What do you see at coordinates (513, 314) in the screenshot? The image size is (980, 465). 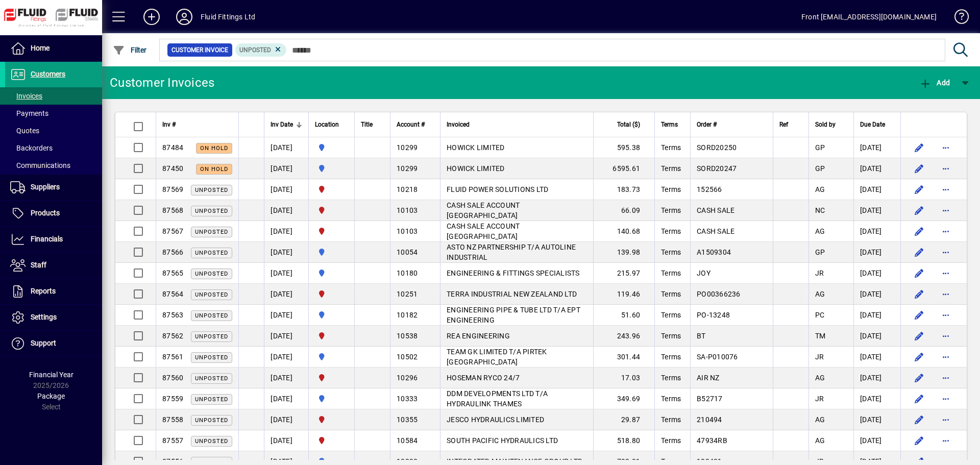 I see `span: ENGINEERING PIPE & TUBE LTD T/A EPT ENGINEERING` at bounding box center [513, 314].